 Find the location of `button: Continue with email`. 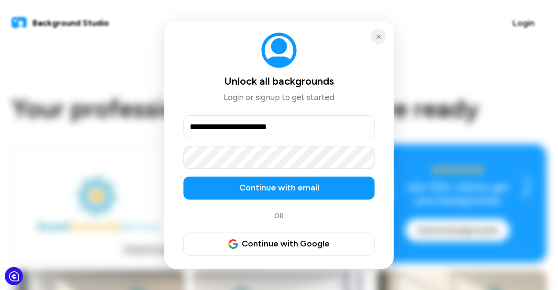

button: Continue with email is located at coordinates (279, 188).